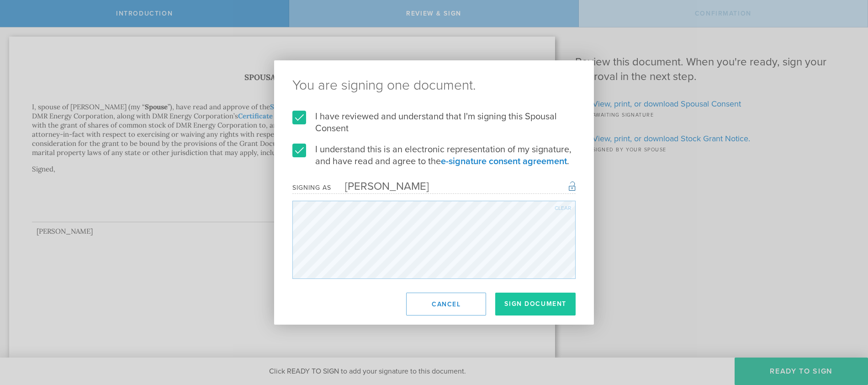 This screenshot has height=385, width=868. What do you see at coordinates (434, 156) in the screenshot?
I see `label: I understand this is an electronic representation of my signature, and have read and agree to the .` at bounding box center [434, 156].